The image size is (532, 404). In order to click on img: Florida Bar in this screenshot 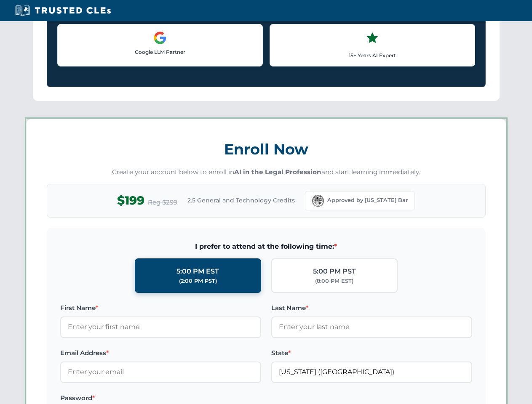, I will do `click(318, 201)`.